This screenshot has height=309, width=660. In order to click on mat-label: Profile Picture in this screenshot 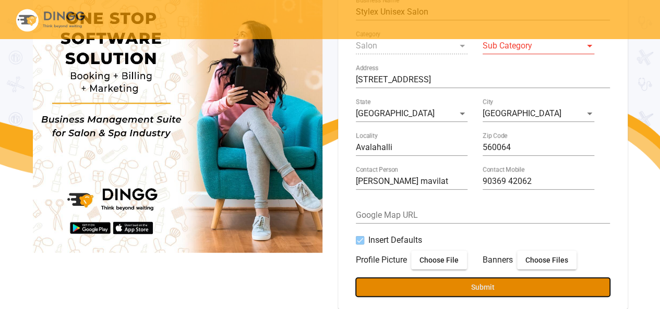, I will do `click(381, 260)`.